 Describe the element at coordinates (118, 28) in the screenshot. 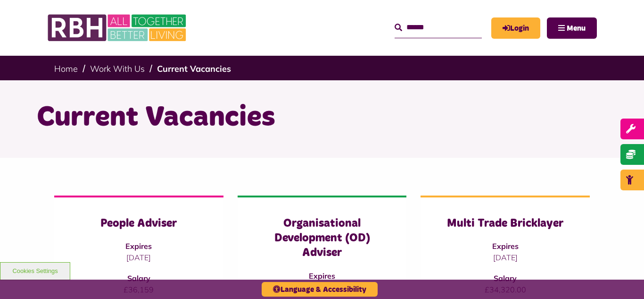

I see `img: RBH` at that location.